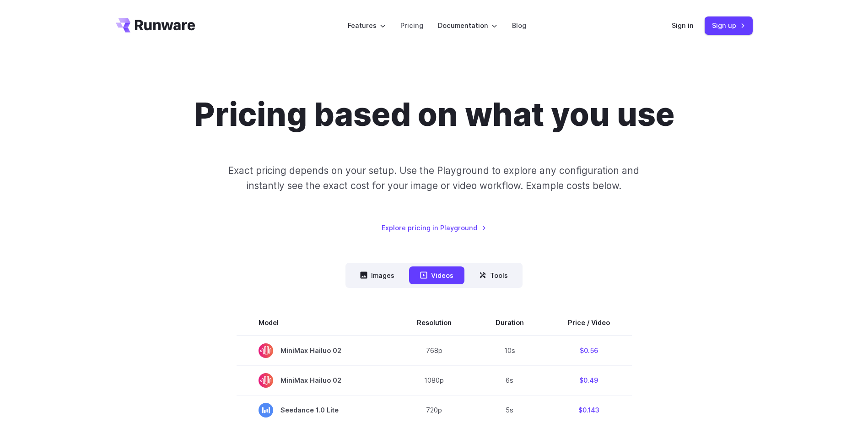 Image resolution: width=868 pixels, height=423 pixels. I want to click on th: Resolution, so click(435, 323).